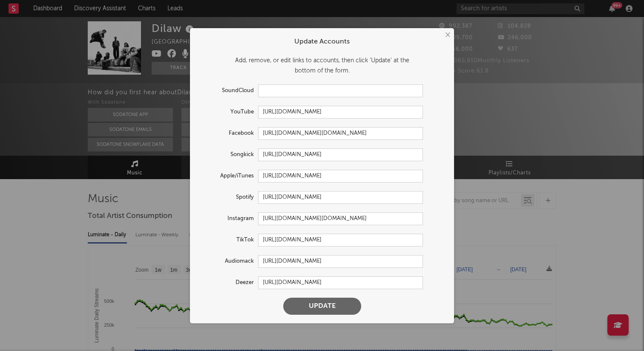 This screenshot has width=644, height=351. Describe the element at coordinates (229, 112) in the screenshot. I see `label: YouTube` at that location.